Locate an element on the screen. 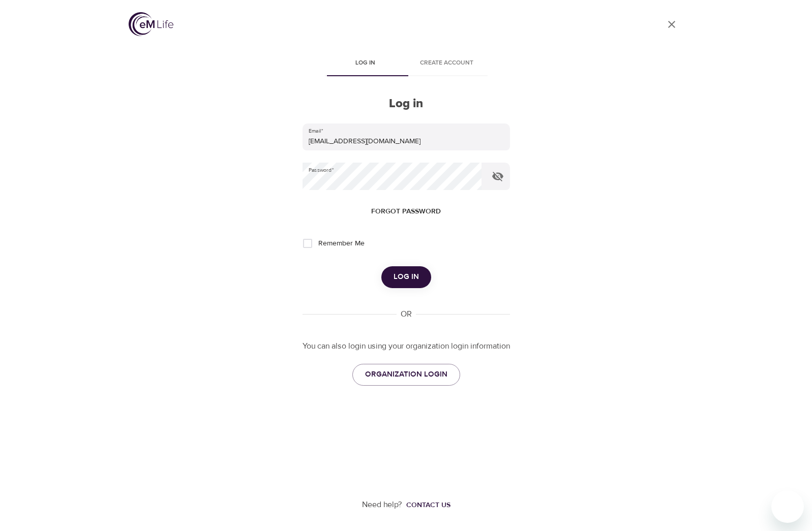 This screenshot has width=812, height=531. p: Need help? is located at coordinates (381, 504).